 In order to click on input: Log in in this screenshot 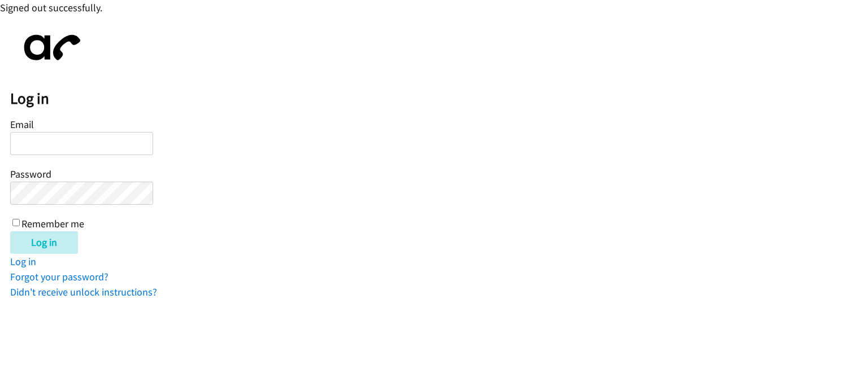, I will do `click(44, 243)`.